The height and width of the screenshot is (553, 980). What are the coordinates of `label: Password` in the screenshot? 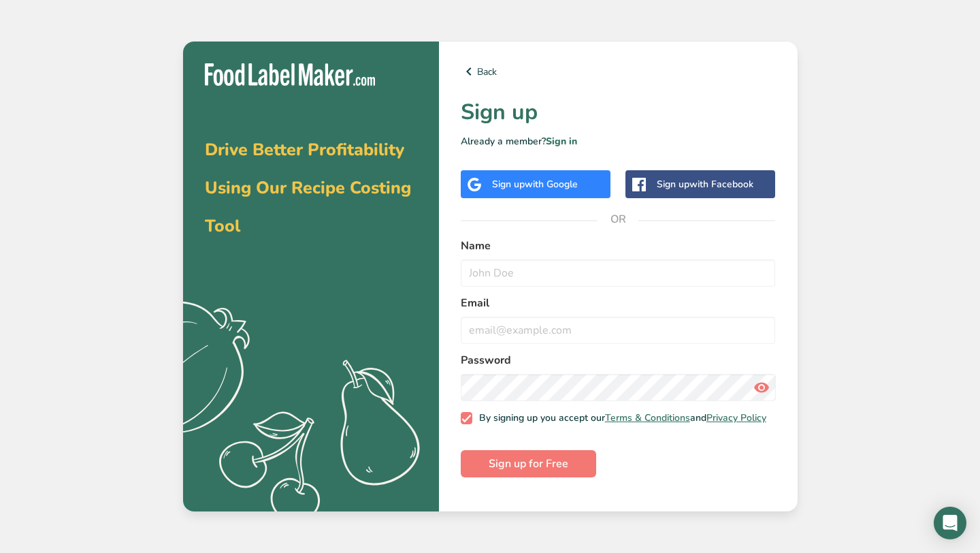 It's located at (618, 360).